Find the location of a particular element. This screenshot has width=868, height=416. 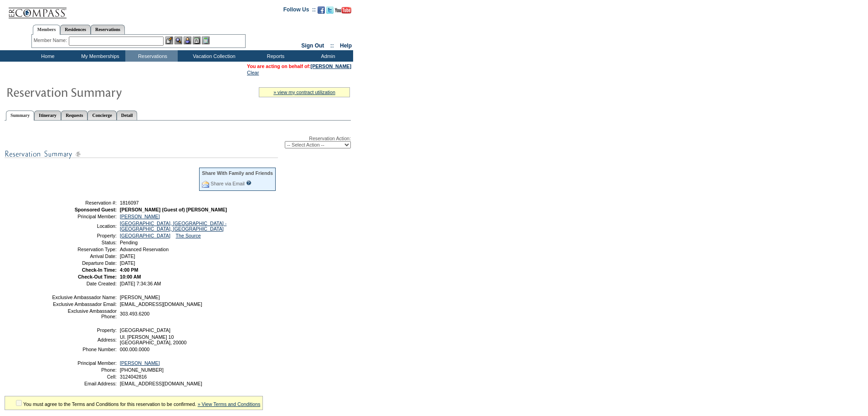

span: Advanced Reservation is located at coordinates (144, 249).